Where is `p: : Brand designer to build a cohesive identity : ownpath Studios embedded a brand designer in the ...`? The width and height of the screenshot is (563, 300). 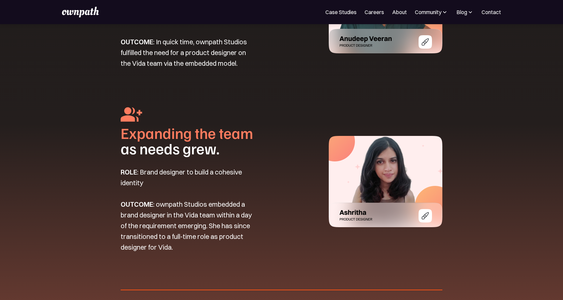 p: : Brand designer to build a cohesive identity : ownpath Studios embedded a brand designer in the ... is located at coordinates (188, 210).